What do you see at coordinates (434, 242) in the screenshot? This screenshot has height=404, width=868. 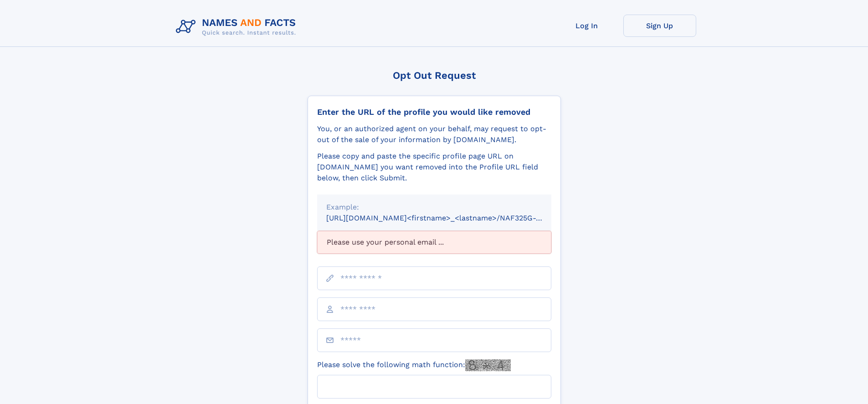 I see `div: Please use your personal email ...` at bounding box center [434, 242].